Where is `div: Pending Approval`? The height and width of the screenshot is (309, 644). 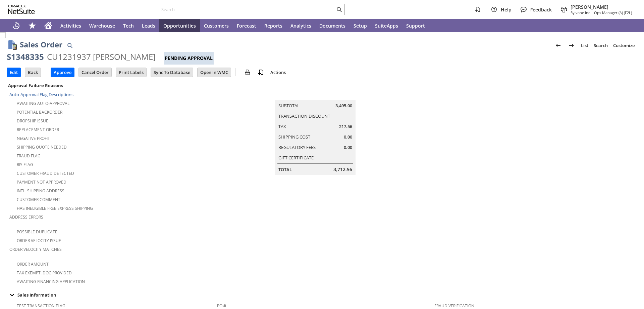 div: Pending Approval is located at coordinates (188, 58).